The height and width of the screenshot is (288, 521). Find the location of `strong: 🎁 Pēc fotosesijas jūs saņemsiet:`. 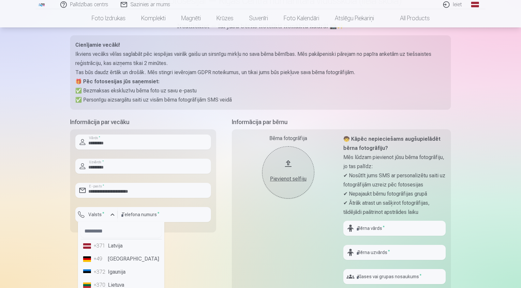

strong: 🎁 Pēc fotosesijas jūs saņemsiet: is located at coordinates (117, 81).